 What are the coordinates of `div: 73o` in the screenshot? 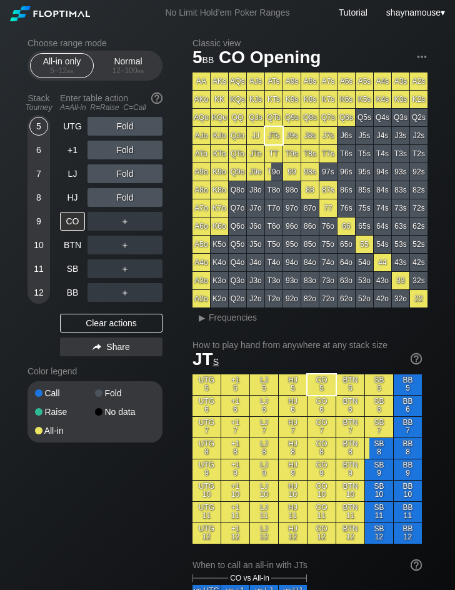 It's located at (328, 281).